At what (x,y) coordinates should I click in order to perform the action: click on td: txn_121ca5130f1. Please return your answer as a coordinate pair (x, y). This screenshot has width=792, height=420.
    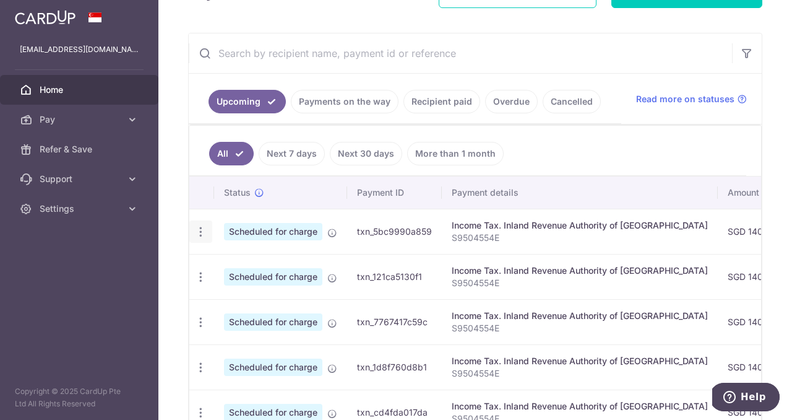
    Looking at the image, I should click on (394, 276).